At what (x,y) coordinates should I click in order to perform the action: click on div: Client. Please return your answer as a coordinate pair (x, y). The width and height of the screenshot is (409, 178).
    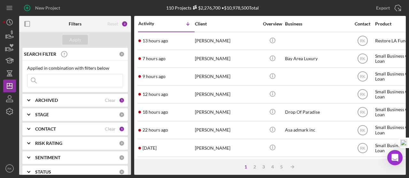
    Looking at the image, I should click on (227, 24).